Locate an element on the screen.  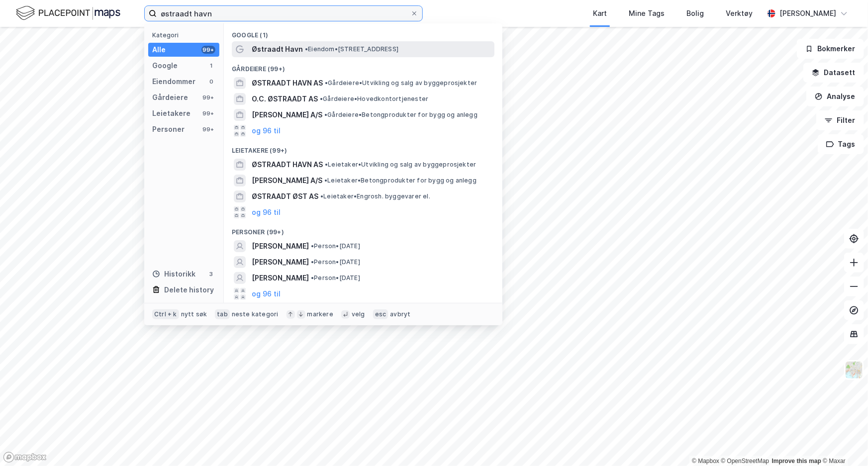
div: Historikk is located at coordinates (173, 274).